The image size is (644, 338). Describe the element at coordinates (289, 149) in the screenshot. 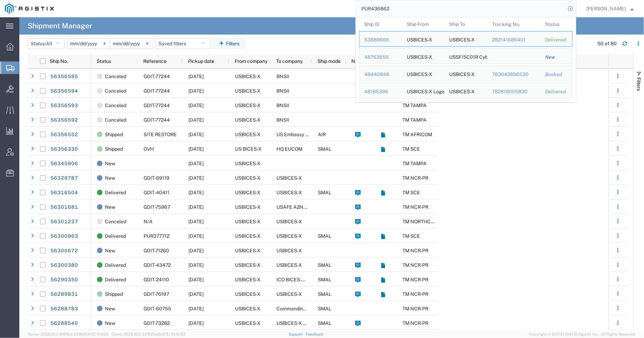

I see `span: HQ EUCOM` at that location.